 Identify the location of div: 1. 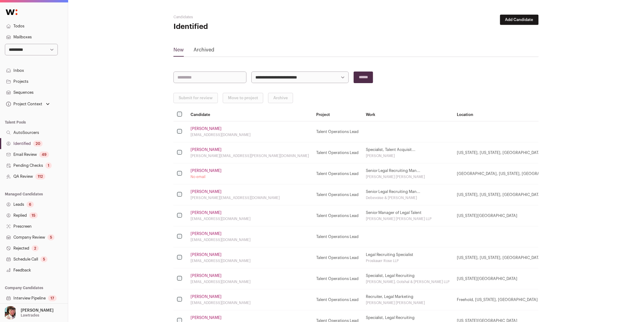
(48, 165).